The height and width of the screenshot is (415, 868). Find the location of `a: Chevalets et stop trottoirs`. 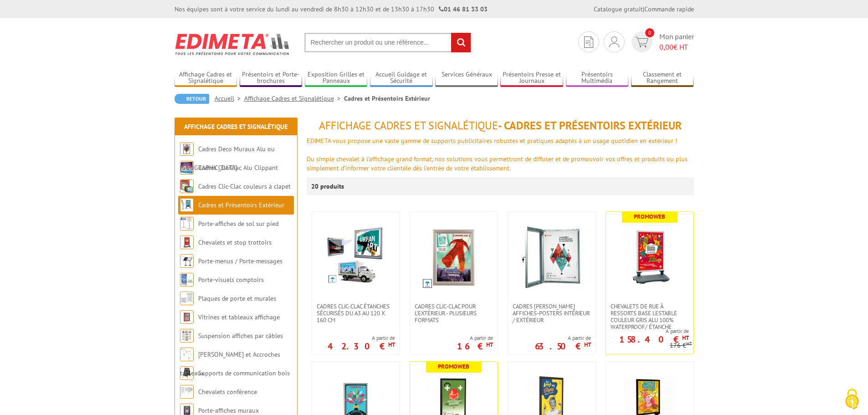

a: Chevalets et stop trottoirs is located at coordinates (235, 243).